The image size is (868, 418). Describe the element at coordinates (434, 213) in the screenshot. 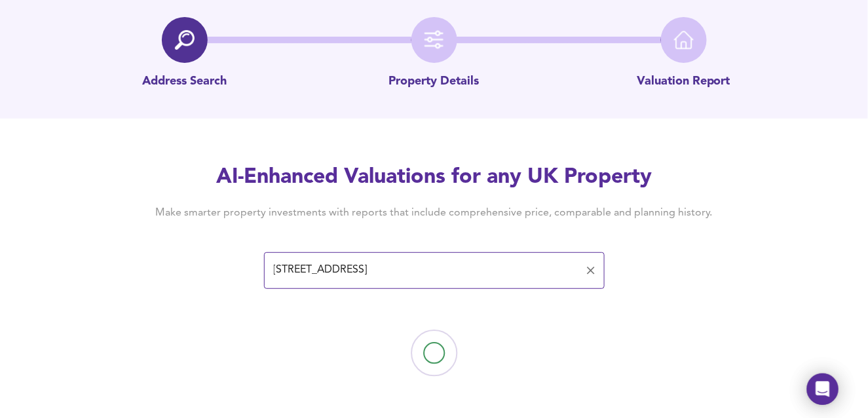

I see `h4: Make smarter property investments with reports that include comprehensive price, comparable and p...` at that location.